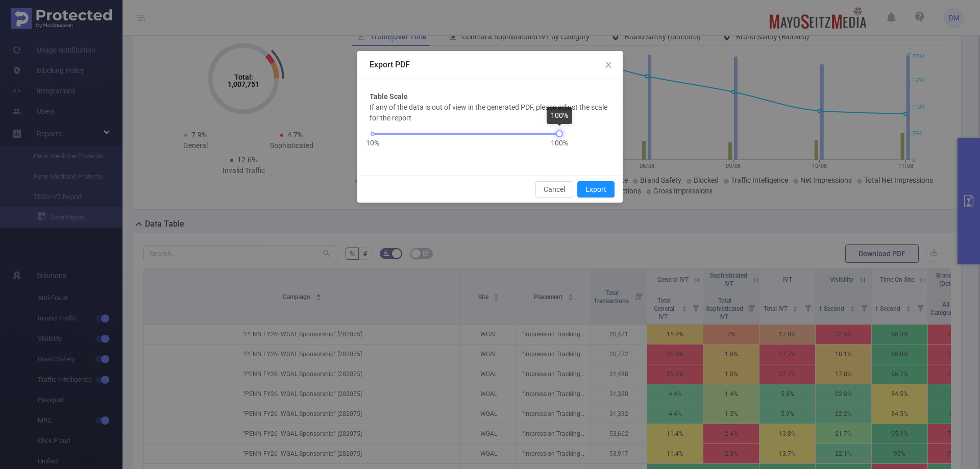 Image resolution: width=980 pixels, height=469 pixels. I want to click on span: 10%, so click(372, 143).